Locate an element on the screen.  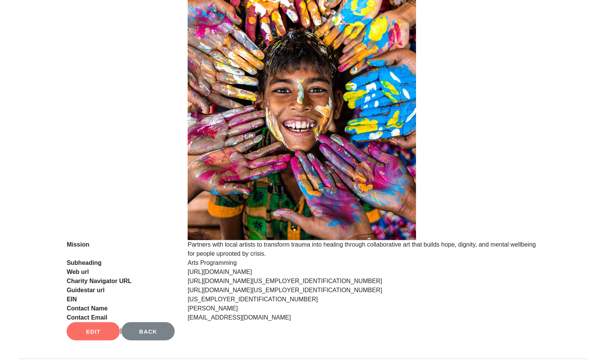
dt: Guidestar url is located at coordinates (121, 290).